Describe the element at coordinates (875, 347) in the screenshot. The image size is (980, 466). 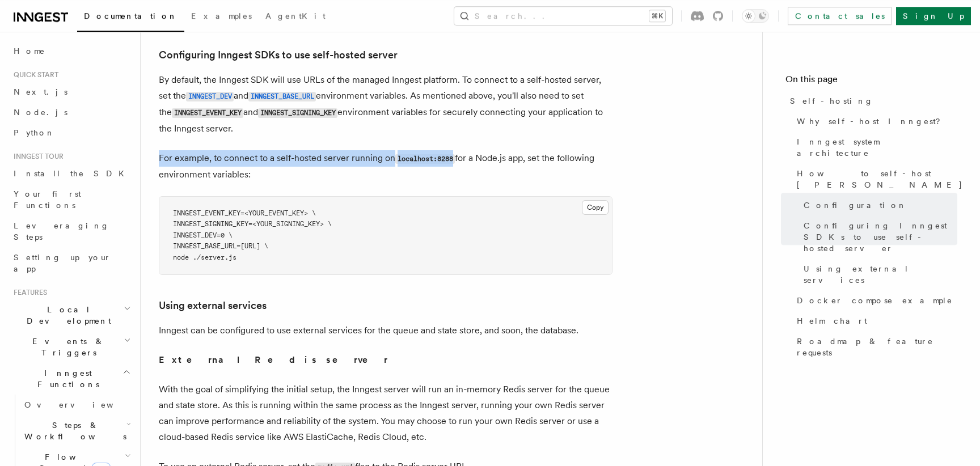
I see `a: Roadmap & feature requests` at that location.